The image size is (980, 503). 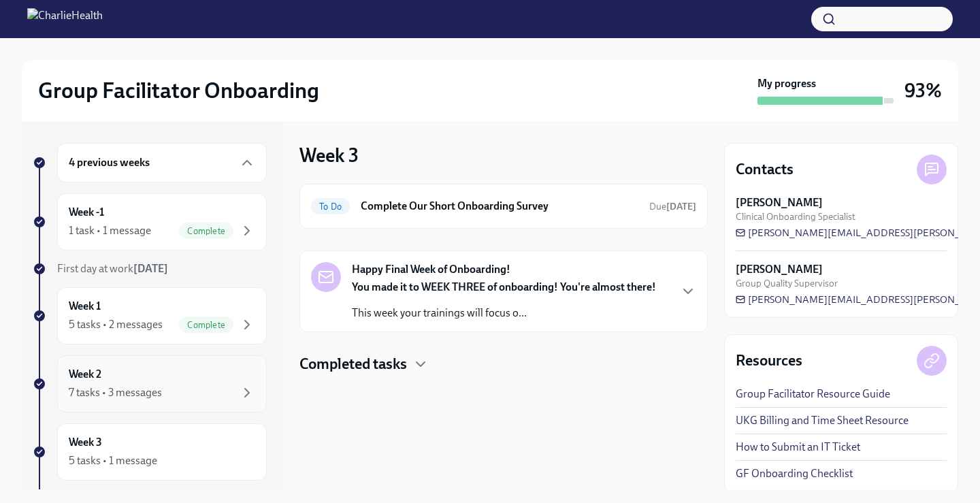 I want to click on h6: Week -1, so click(x=86, y=212).